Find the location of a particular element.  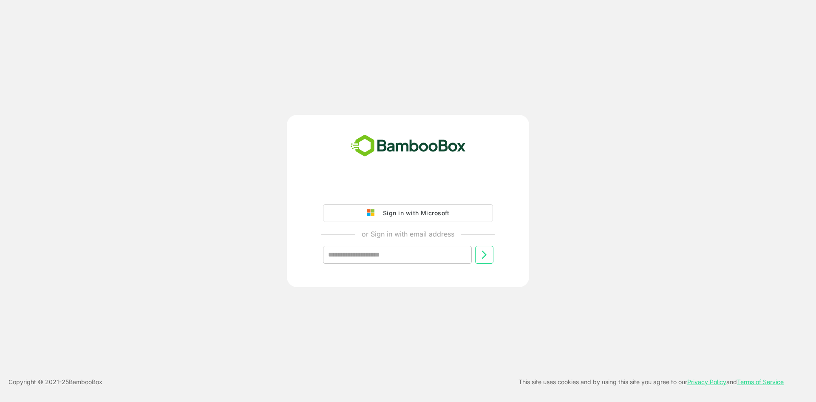

a: Terms of Service is located at coordinates (760, 381).